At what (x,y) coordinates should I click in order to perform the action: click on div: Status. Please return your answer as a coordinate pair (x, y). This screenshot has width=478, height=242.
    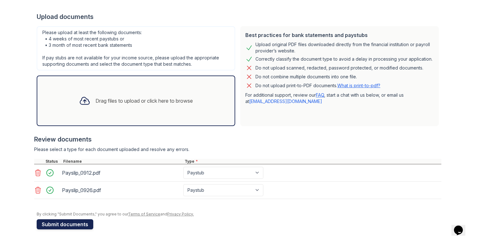
    Looking at the image, I should click on (53, 161).